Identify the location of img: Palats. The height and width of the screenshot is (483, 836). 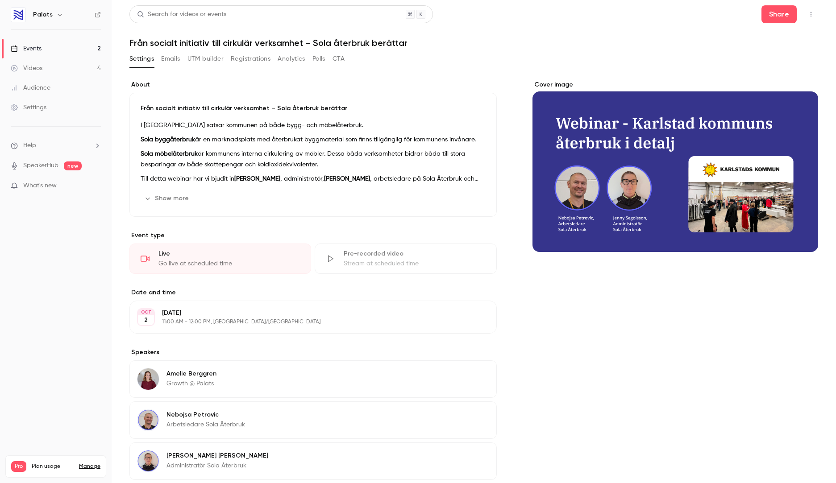
(18, 15).